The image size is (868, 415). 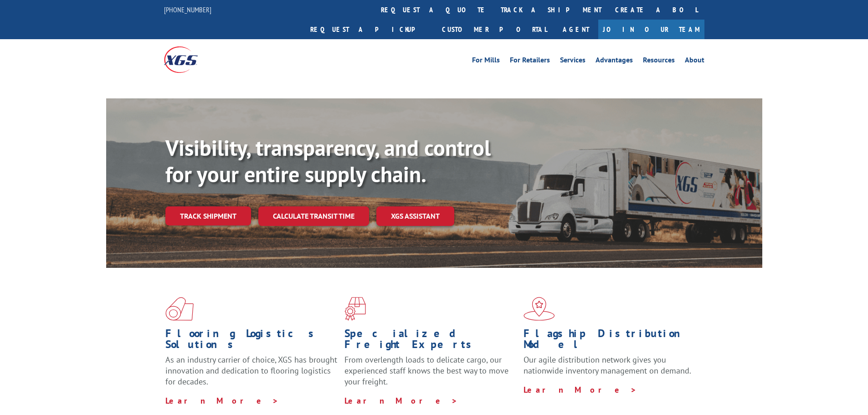 What do you see at coordinates (354, 309) in the screenshot?
I see `img: xgs-icon-focused-on-flooring-red` at bounding box center [354, 309].